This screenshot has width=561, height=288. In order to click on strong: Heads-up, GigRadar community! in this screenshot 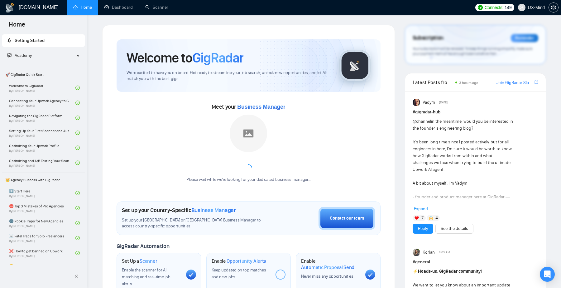, I will do `click(450, 271)`.